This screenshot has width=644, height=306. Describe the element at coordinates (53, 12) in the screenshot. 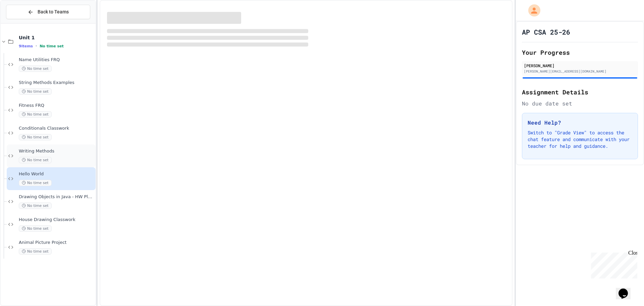

I see `span: Back to Teams` at that location.